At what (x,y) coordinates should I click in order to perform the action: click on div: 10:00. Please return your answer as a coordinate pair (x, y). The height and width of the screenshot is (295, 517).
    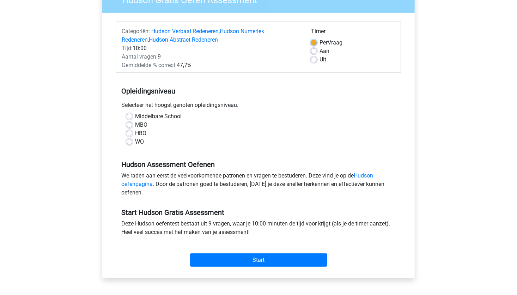
    Looking at the image, I should click on (211, 48).